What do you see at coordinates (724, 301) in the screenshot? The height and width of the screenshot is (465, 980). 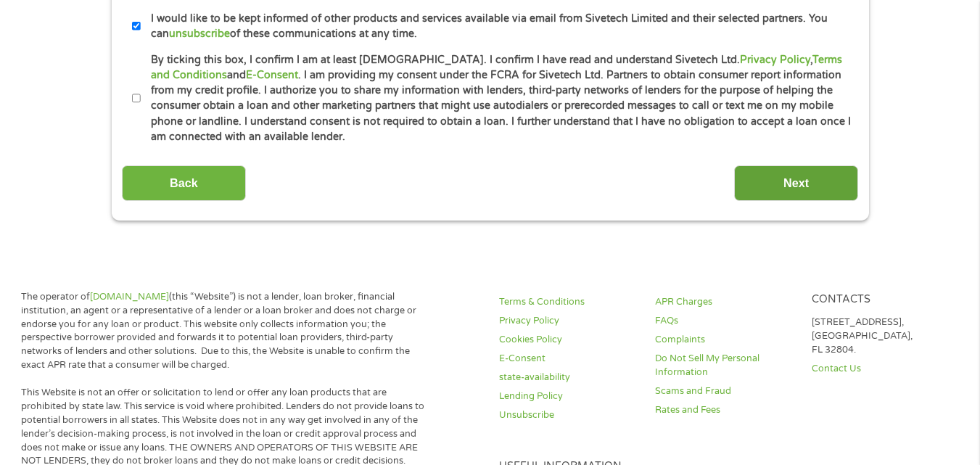 I see `a: APR Charges` at bounding box center [724, 301].